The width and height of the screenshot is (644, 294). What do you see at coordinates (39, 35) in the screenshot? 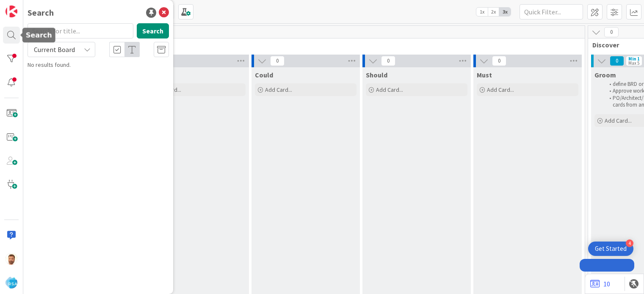
I see `h5: Search` at bounding box center [39, 35].